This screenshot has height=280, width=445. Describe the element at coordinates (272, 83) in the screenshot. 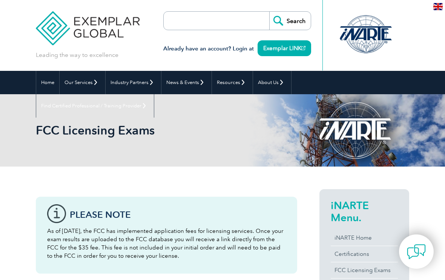

I see `a: About Us` at that location.